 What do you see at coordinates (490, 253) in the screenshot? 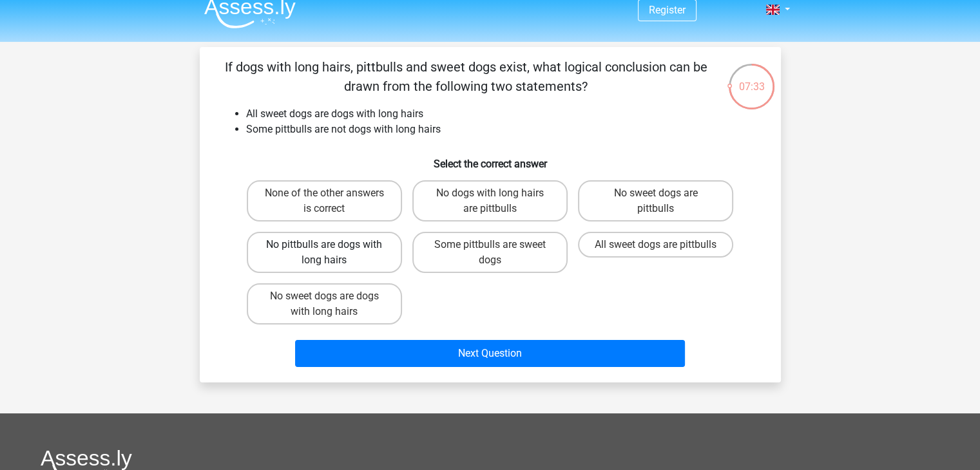
I see `label: Some pittbulls are sweet dogs` at bounding box center [490, 253].